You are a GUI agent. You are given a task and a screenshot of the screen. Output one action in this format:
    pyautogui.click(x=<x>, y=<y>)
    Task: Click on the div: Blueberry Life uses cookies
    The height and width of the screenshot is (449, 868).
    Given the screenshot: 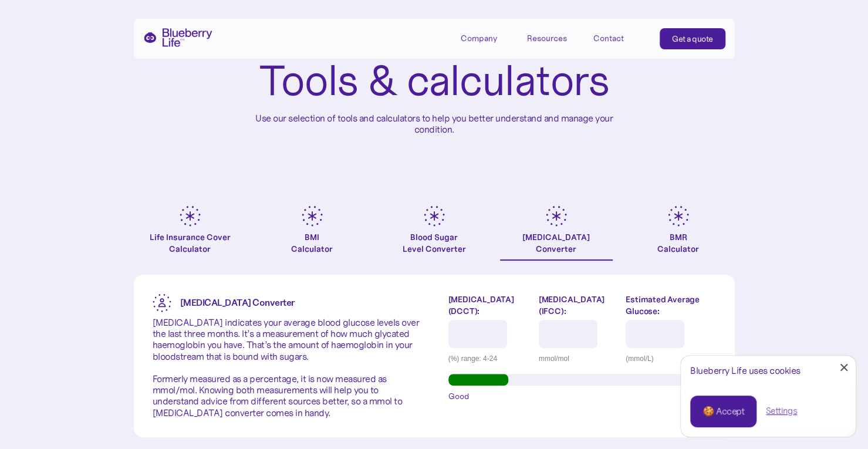 What is the action you would take?
    pyautogui.click(x=768, y=371)
    